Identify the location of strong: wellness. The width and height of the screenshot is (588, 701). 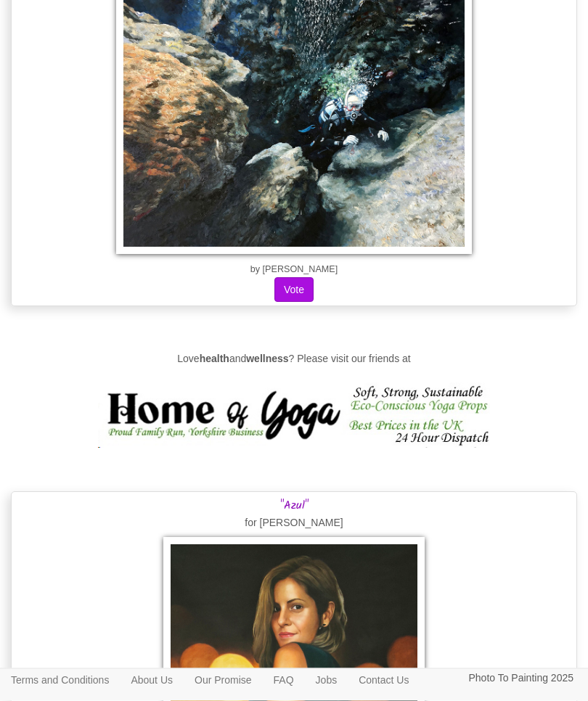
(267, 359).